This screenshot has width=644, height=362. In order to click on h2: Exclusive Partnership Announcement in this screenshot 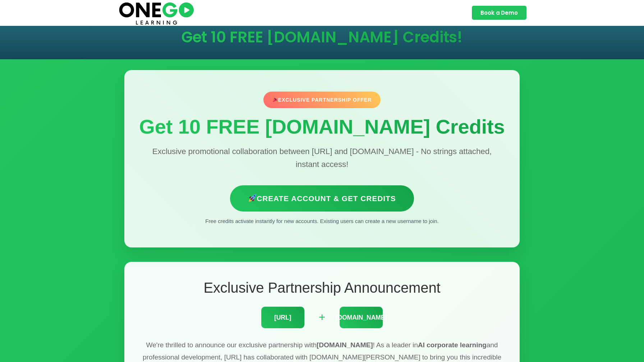, I will do `click(322, 287)`.